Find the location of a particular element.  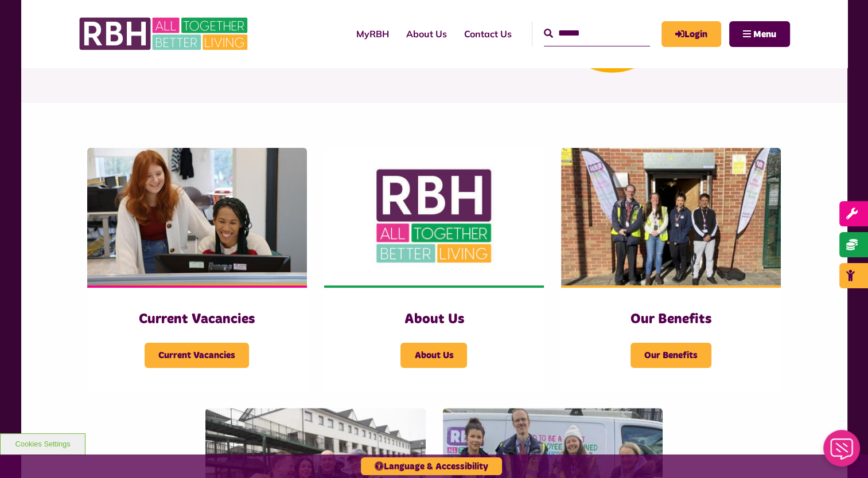

h3: About Us is located at coordinates (434, 319).